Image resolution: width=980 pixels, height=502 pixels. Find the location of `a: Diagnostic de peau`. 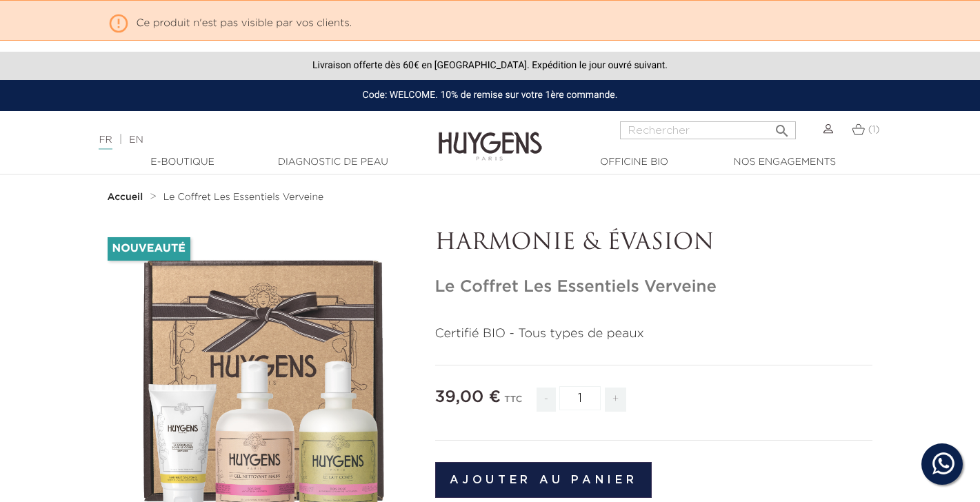

a: Diagnostic de peau is located at coordinates (333, 162).